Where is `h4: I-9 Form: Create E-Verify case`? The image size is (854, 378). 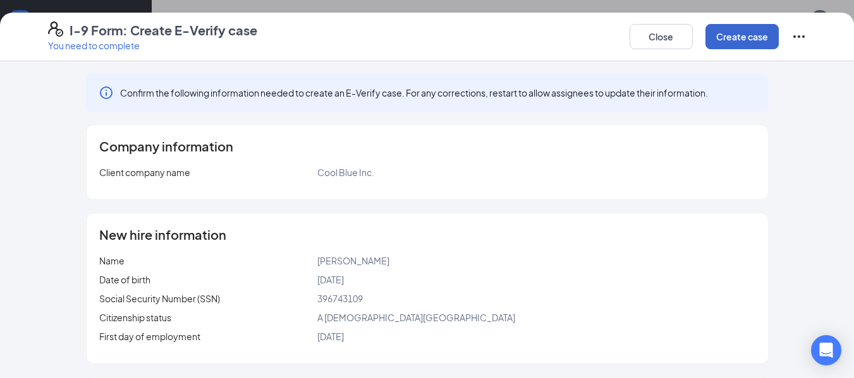
h4: I-9 Form: Create E-Verify case is located at coordinates (163, 30).